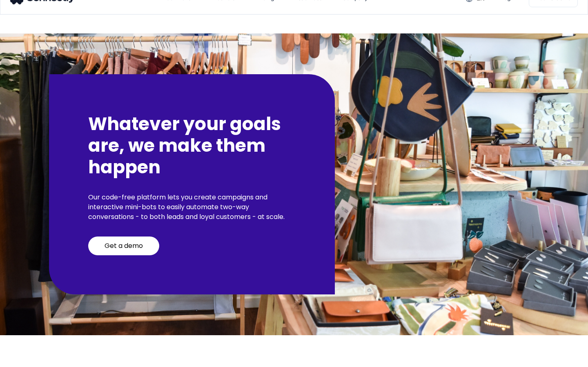 The image size is (588, 367). What do you see at coordinates (28, 359) in the screenshot?
I see `aside: Language selected: English` at bounding box center [28, 359].